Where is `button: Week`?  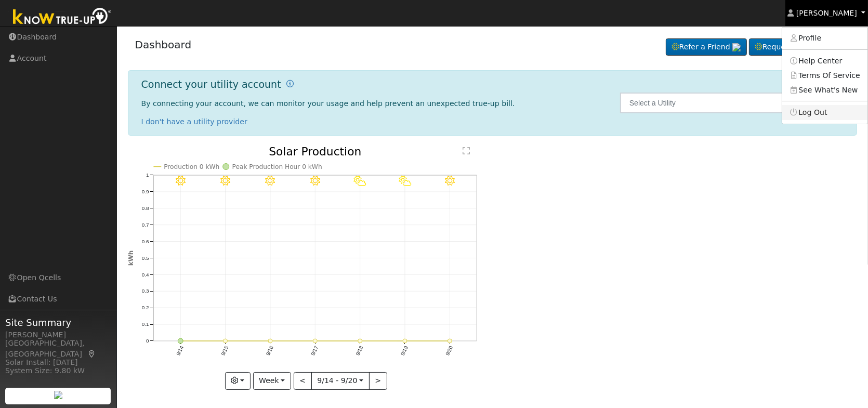 button: Week is located at coordinates (272, 381).